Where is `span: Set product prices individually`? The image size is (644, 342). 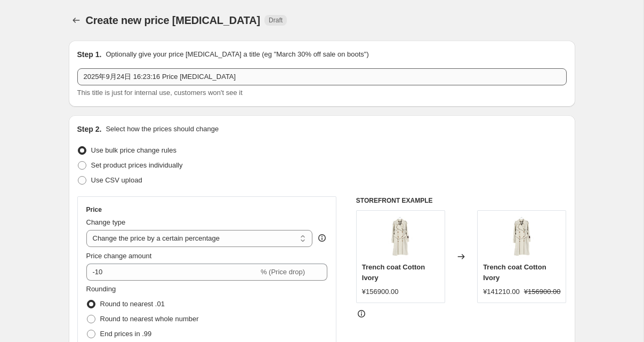
span: Set product prices individually is located at coordinates (137, 165).